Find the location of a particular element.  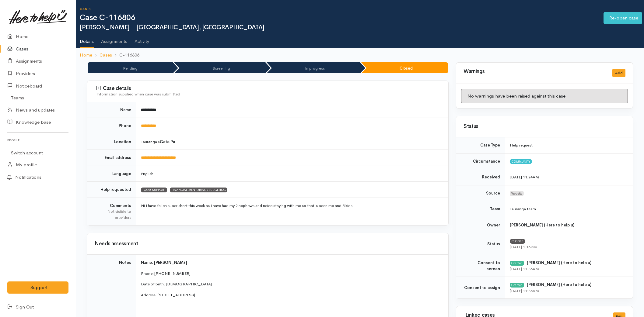

td: Help requested is located at coordinates (112, 189).